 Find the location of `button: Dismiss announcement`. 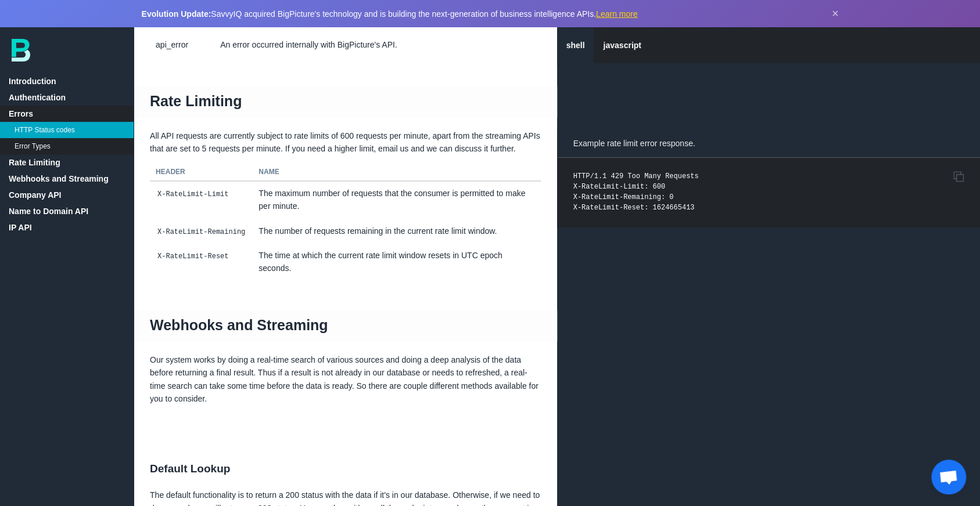

button: Dismiss announcement is located at coordinates (835, 14).